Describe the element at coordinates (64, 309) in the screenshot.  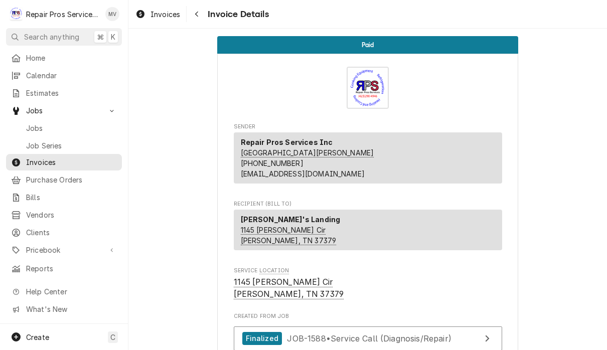
I see `a: Go to What's New` at that location.